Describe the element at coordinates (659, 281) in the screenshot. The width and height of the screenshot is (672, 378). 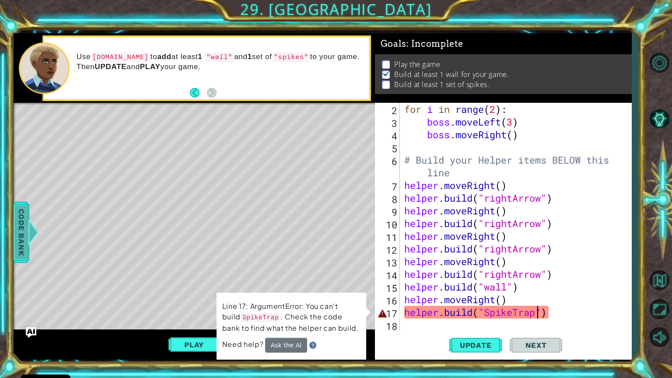
I see `a: Back to Map` at that location.